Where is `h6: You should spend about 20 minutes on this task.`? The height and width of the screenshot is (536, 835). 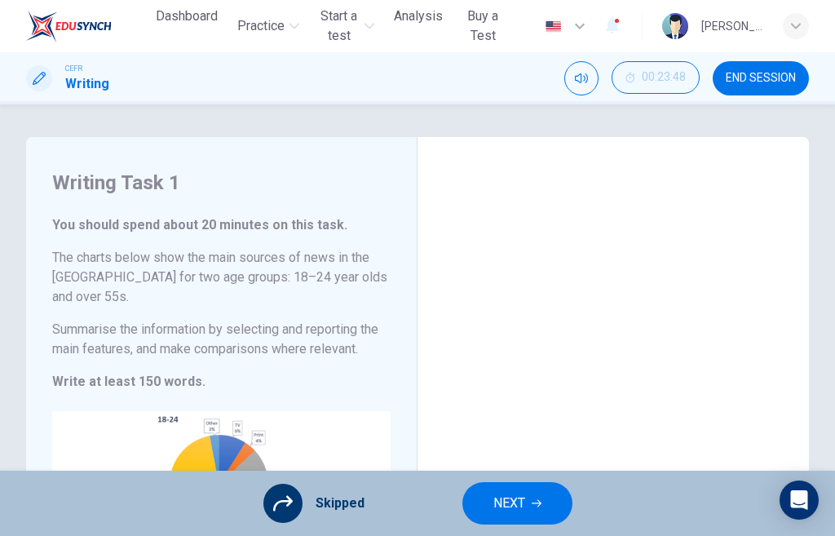
h6: You should spend about 20 minutes on this task. is located at coordinates (221, 225).